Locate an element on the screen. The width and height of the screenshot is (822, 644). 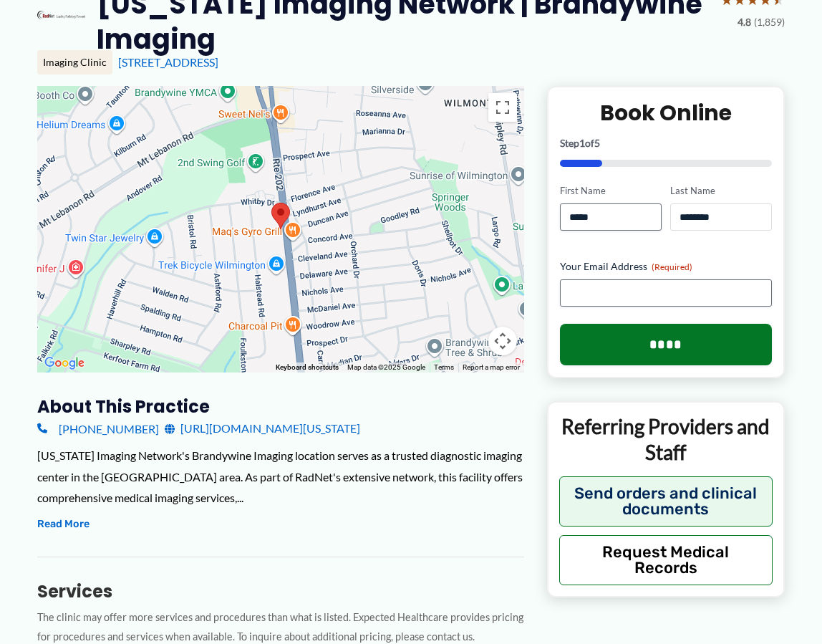
span: 4.8 is located at coordinates (744, 22).